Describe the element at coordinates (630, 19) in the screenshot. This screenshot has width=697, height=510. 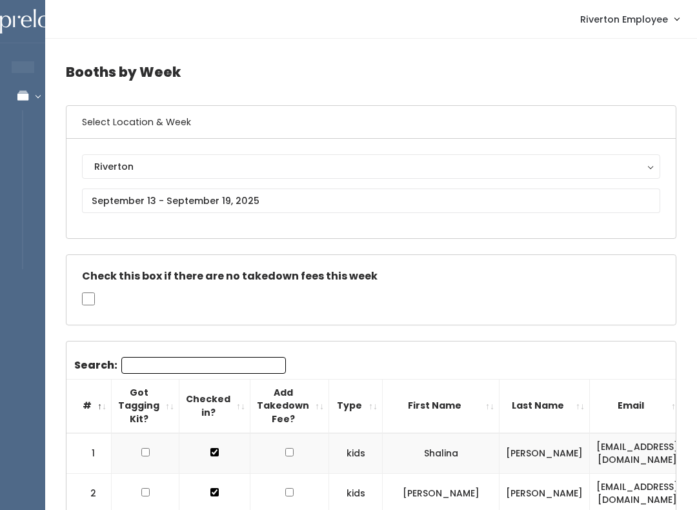
I see `a: Riverton Employee` at that location.